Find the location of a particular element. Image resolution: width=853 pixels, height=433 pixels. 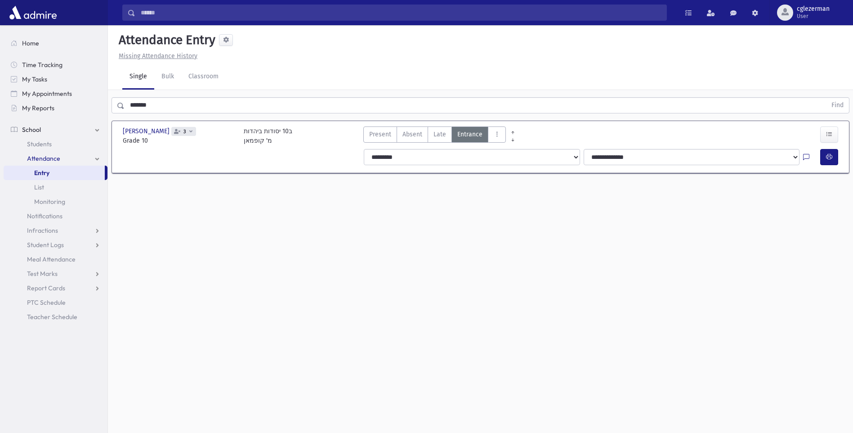

a: Notifications is located at coordinates (55, 216).